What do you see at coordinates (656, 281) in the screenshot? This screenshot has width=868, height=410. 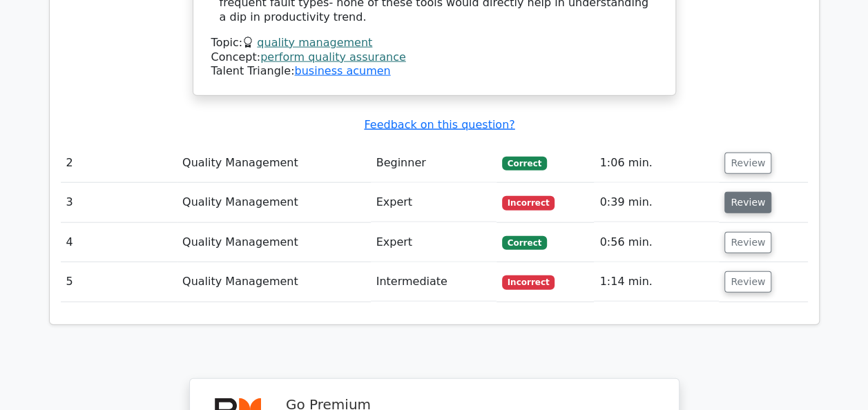 I see `td: 1:14 min.` at bounding box center [656, 281].